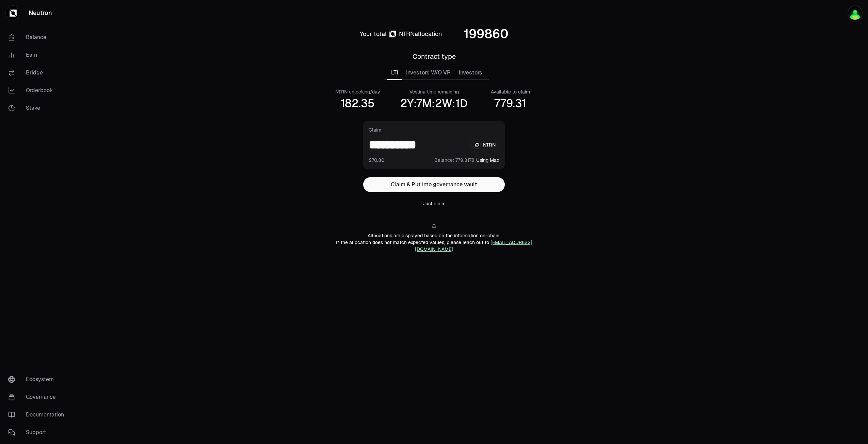 The width and height of the screenshot is (868, 444). I want to click on a: Stake, so click(38, 108).